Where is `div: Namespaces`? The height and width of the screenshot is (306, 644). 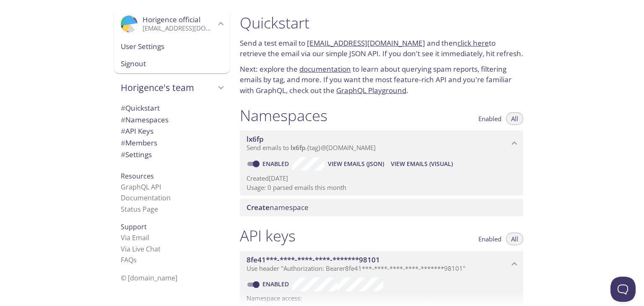
div: Namespaces is located at coordinates (172, 120).